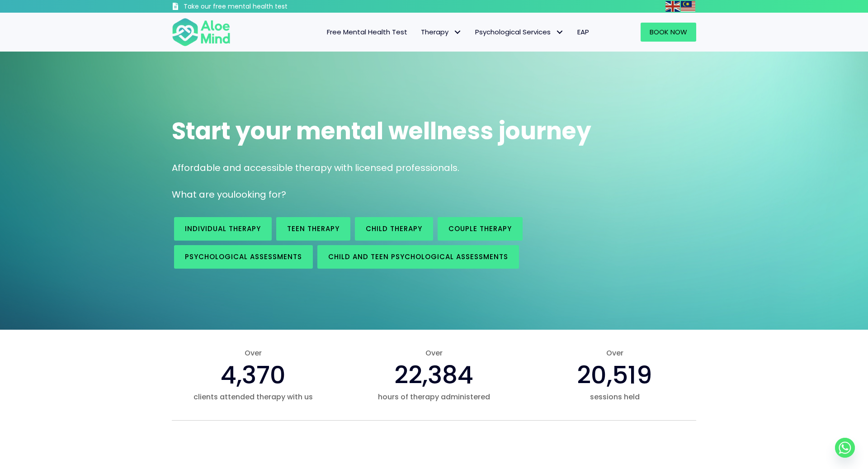 The image size is (868, 469). What do you see at coordinates (673, 6) in the screenshot?
I see `a: English` at bounding box center [673, 6].